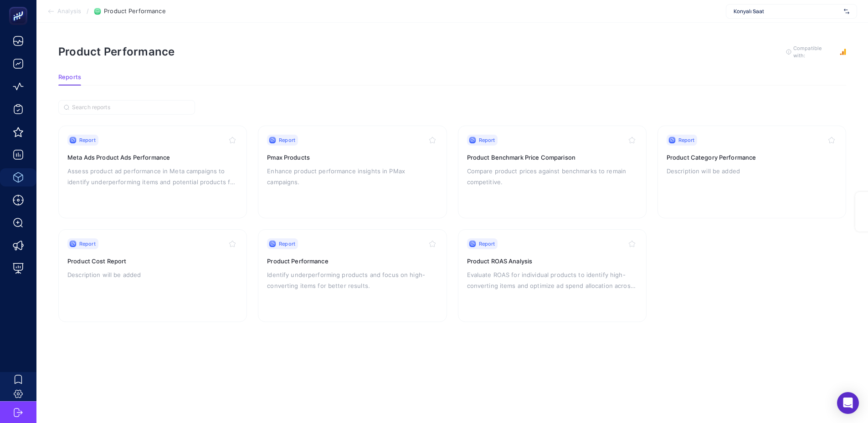  What do you see at coordinates (787, 11) in the screenshot?
I see `span: Konyalı Saat` at bounding box center [787, 11].